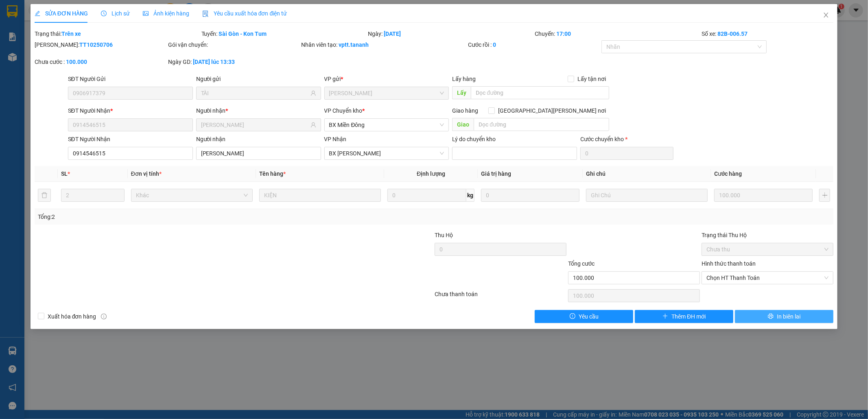 The image size is (868, 419). What do you see at coordinates (514, 139) in the screenshot?
I see `div: Lý do chuyển kho` at bounding box center [514, 139].